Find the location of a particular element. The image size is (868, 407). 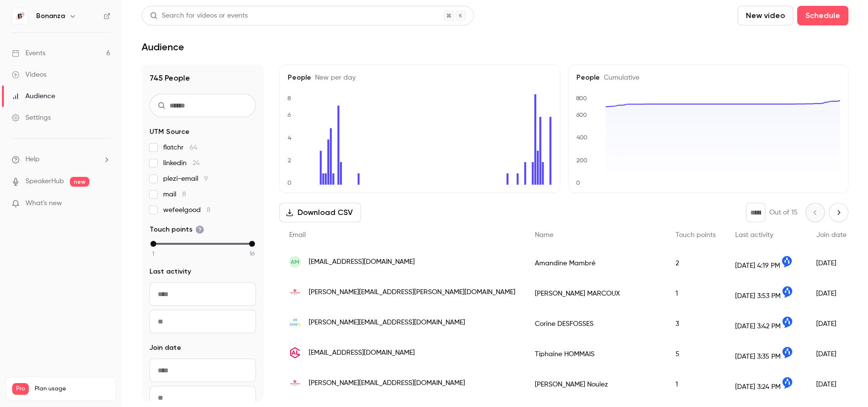

div: 5 is located at coordinates (696, 354).